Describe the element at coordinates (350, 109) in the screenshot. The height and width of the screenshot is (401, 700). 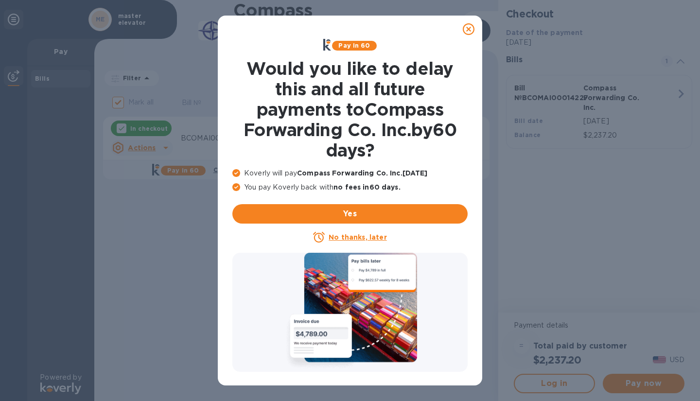
I see `h1: Would you like to delay this and all future payments to Compass Forwarding Co. Inc. by 60 days ?` at that location.